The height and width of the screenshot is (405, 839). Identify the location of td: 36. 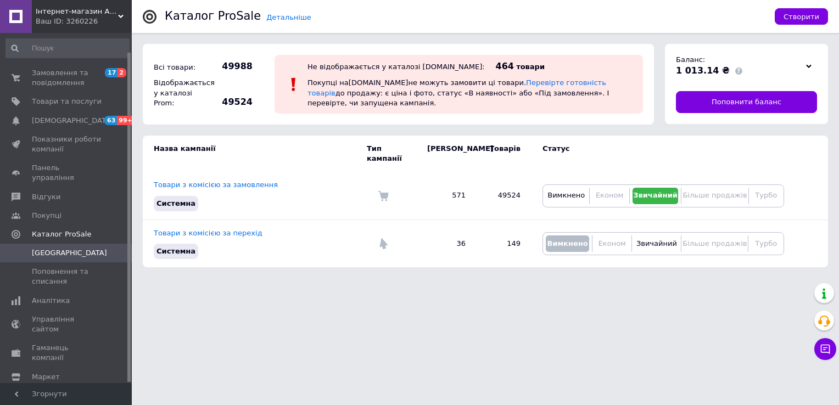
(446, 243).